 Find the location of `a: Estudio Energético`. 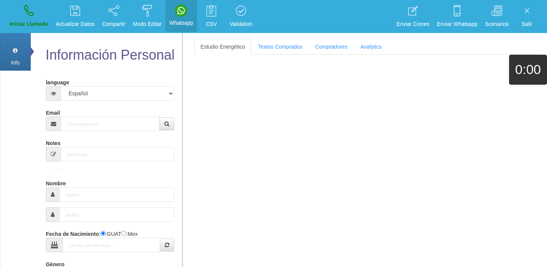

a: Estudio Energético is located at coordinates (223, 47).